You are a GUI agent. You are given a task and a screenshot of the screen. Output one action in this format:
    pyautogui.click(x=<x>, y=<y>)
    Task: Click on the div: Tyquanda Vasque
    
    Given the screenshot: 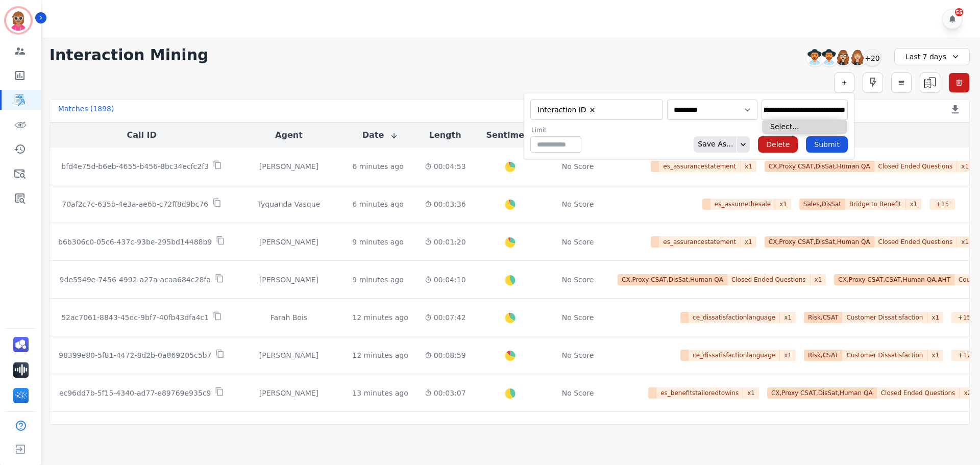 What is the action you would take?
    pyautogui.click(x=289, y=204)
    